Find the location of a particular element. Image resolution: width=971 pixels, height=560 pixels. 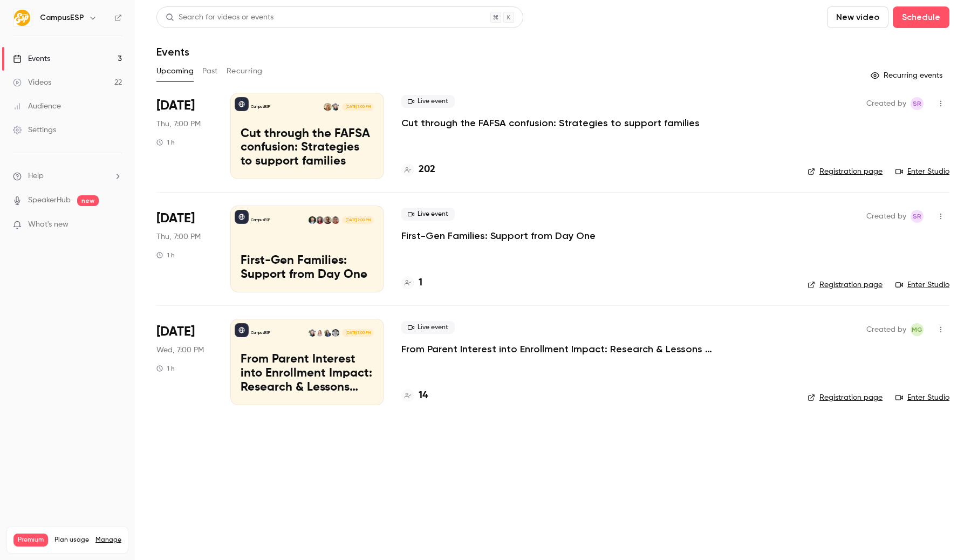

button: Recurring is located at coordinates (245, 71).